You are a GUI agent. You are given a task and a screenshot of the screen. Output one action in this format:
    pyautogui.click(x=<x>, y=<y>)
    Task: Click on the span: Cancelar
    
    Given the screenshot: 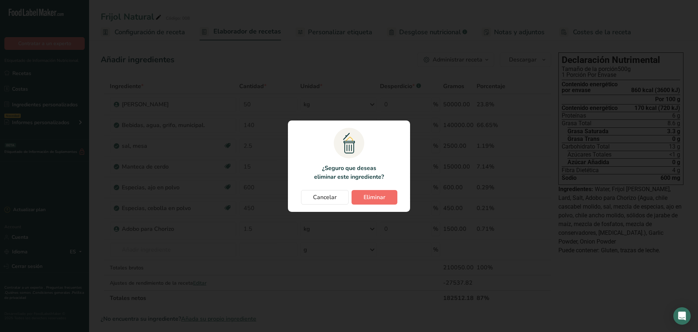 What is the action you would take?
    pyautogui.click(x=325, y=197)
    